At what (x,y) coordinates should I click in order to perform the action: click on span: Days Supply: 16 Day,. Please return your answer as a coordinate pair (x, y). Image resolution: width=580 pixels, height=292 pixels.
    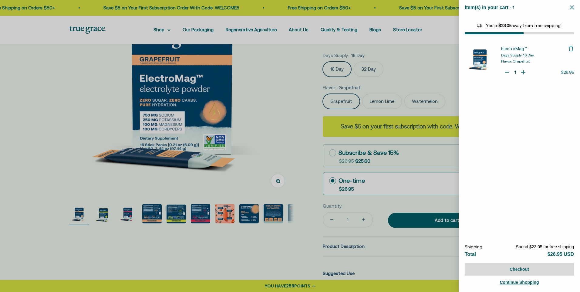
    Looking at the image, I should click on (518, 55).